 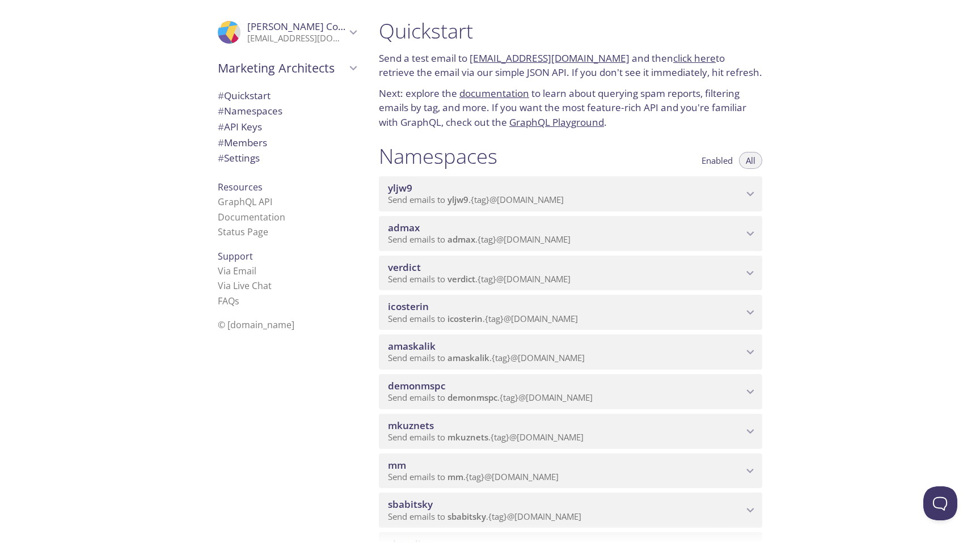 I want to click on div: demonmspc namespace, so click(x=571, y=391).